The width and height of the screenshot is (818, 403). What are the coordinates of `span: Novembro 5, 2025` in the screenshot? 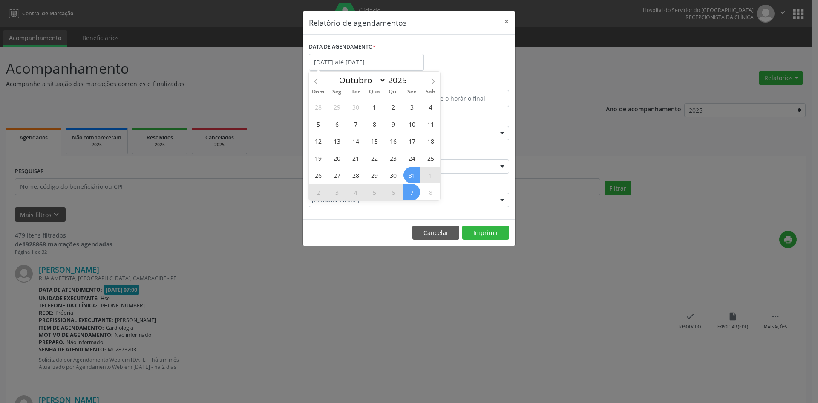 It's located at (374, 192).